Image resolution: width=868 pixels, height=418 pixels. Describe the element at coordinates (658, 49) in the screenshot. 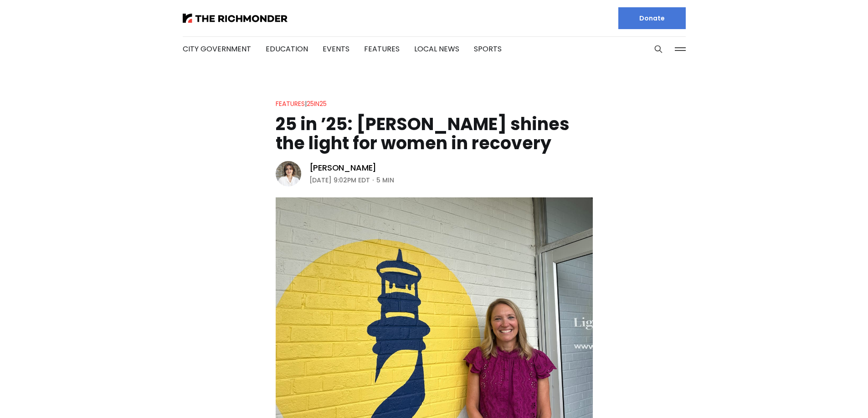

I see `button: Search this site` at that location.